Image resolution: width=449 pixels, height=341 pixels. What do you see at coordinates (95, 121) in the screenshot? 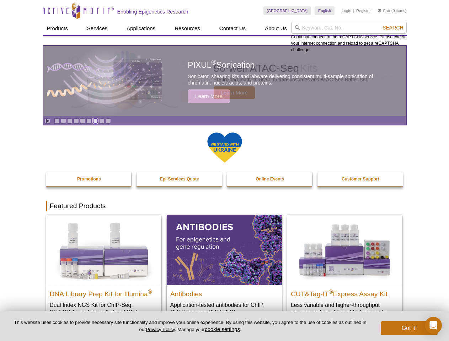
I see `a: Go to slide 7` at bounding box center [95, 121].